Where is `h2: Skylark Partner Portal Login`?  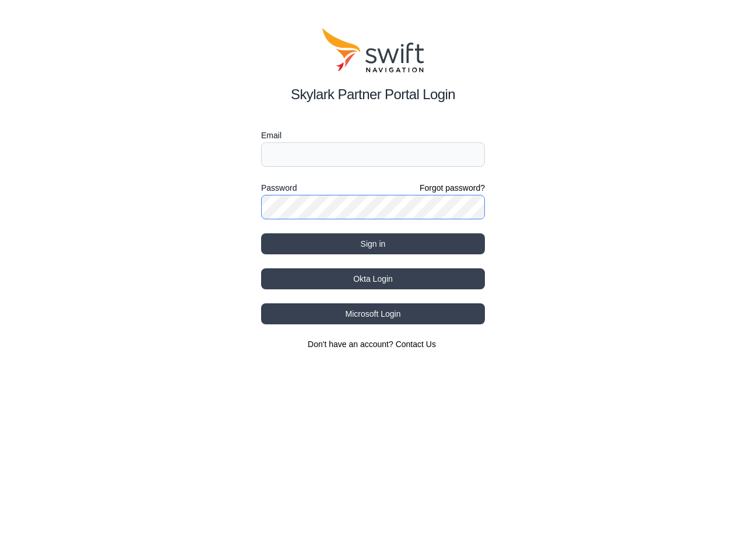
h2: Skylark Partner Portal Login is located at coordinates (373, 94).